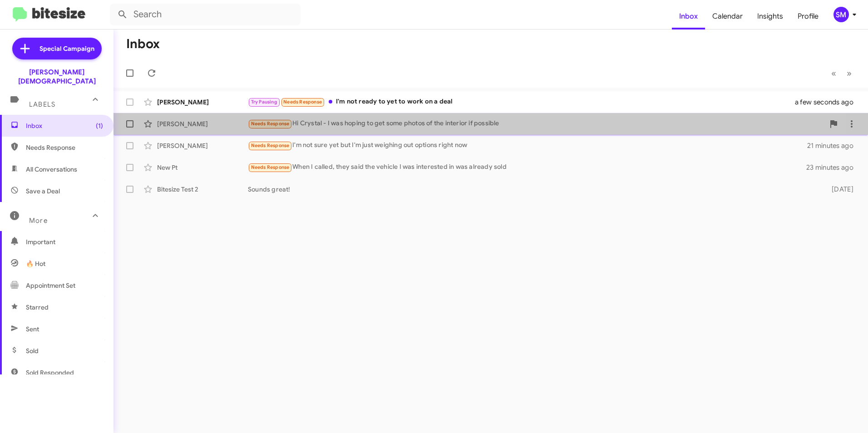  What do you see at coordinates (51, 169) in the screenshot?
I see `span: All Conversations` at bounding box center [51, 169].